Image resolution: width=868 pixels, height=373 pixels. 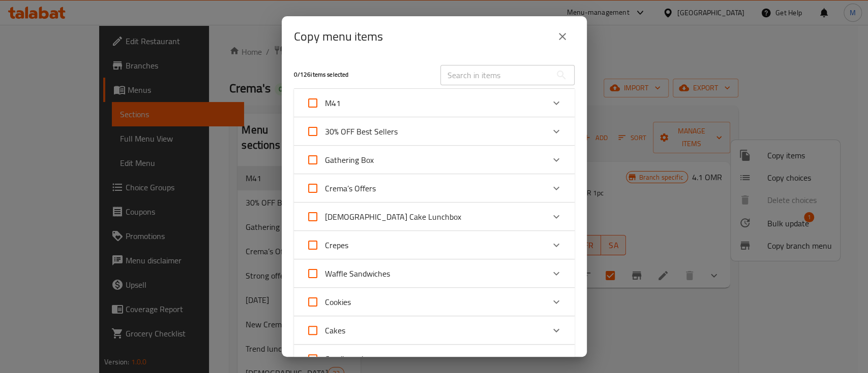 I want to click on h5: 0 / 126 items selected, so click(x=361, y=74).